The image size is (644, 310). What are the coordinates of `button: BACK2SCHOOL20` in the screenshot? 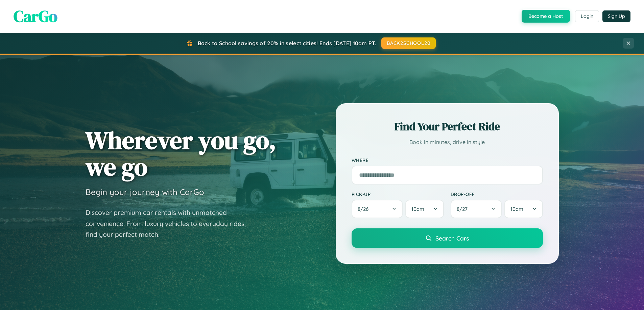 It's located at (408, 43).